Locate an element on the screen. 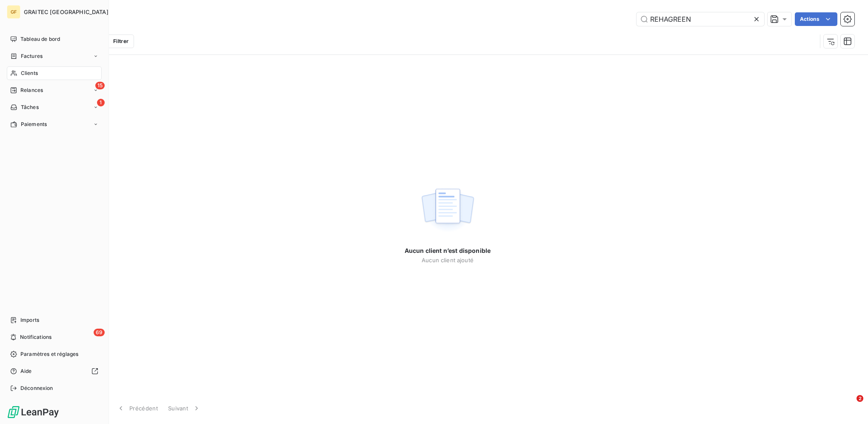  span: Imports is located at coordinates (30, 320).